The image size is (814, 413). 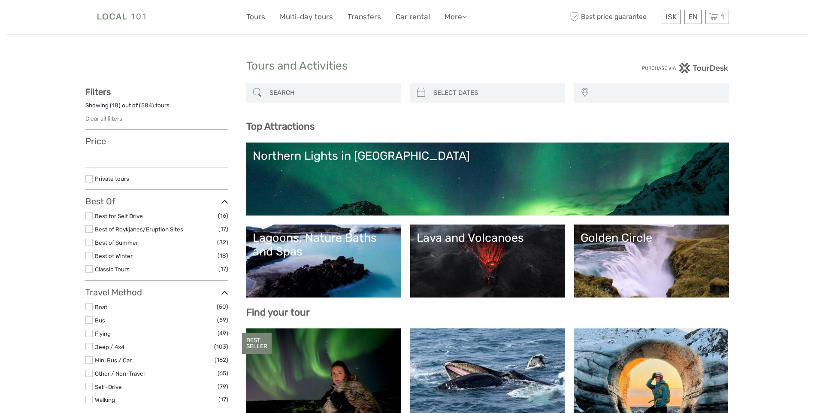 I want to click on b: Top Attractions, so click(x=280, y=126).